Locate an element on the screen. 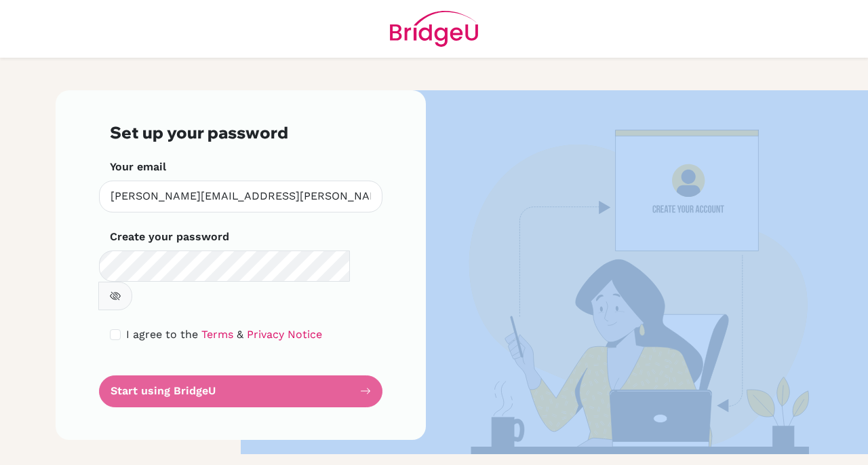  a: Terms is located at coordinates (217, 334).